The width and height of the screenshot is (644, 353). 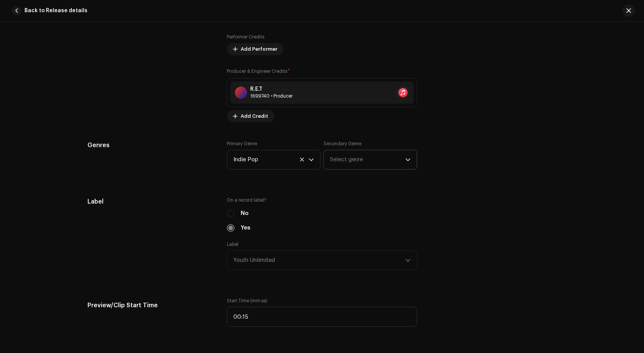 I want to click on h5: Preview/Clip Start Time, so click(x=151, y=306).